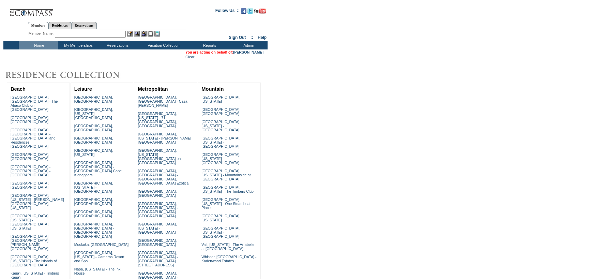  Describe the element at coordinates (208, 45) in the screenshot. I see `td: Reports` at that location.